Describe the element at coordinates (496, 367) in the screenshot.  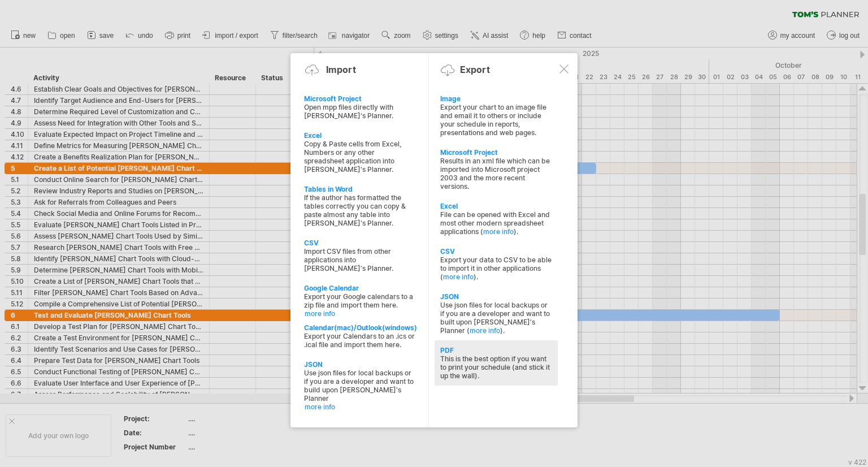
I see `div: This is the best option if you want to print your schedule (and stick it up the wall).` at that location.